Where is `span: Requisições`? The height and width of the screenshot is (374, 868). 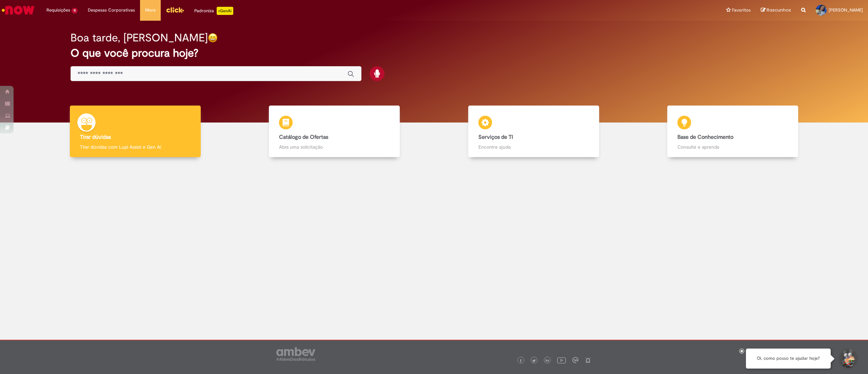 span: Requisições is located at coordinates (58, 11).